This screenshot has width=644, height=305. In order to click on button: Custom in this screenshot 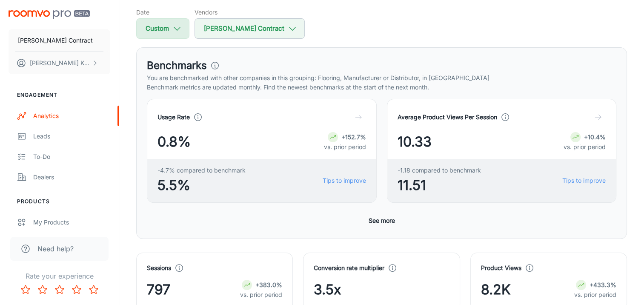, I will do `click(163, 29)`.